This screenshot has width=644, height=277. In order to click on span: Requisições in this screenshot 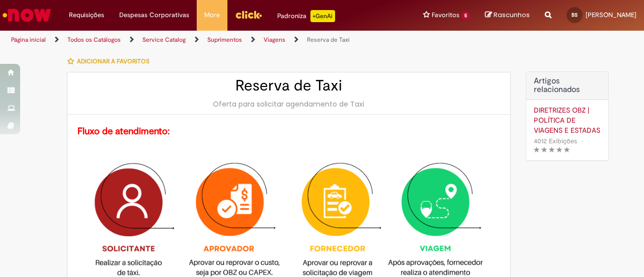, I will do `click(87, 15)`.